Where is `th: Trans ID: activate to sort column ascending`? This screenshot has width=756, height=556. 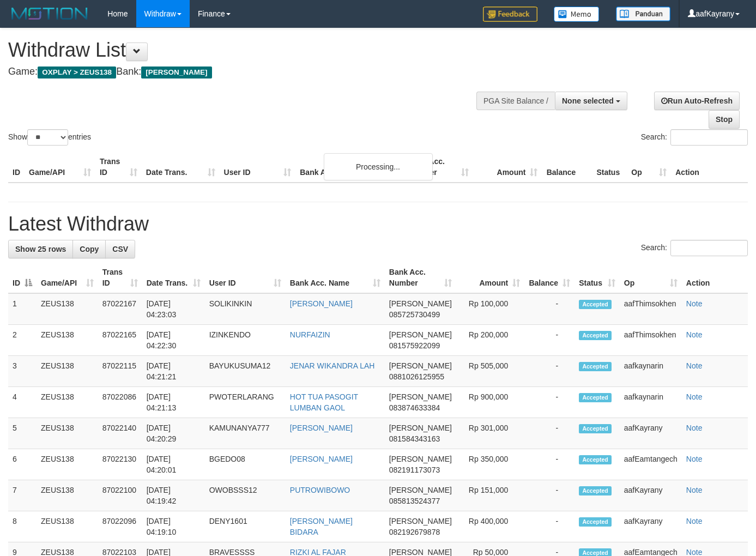 th: Trans ID: activate to sort column ascending is located at coordinates (120, 278).